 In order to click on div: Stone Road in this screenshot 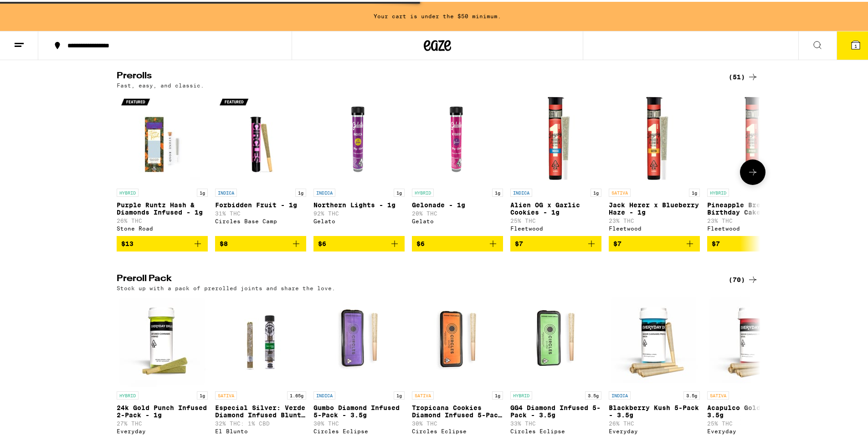, I will do `click(162, 226)`.